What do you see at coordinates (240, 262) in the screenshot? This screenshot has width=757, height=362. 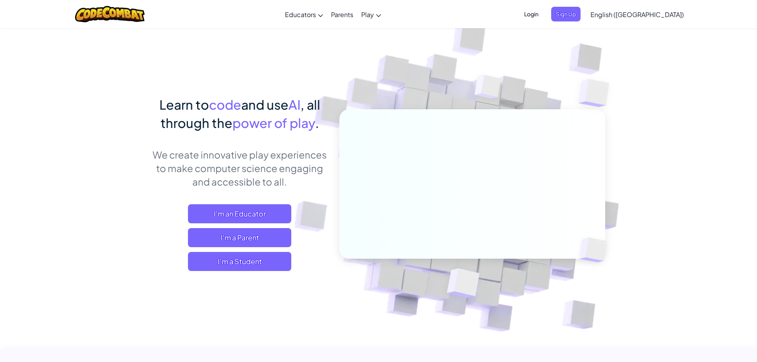 I see `span: I'm a Student` at bounding box center [240, 262].